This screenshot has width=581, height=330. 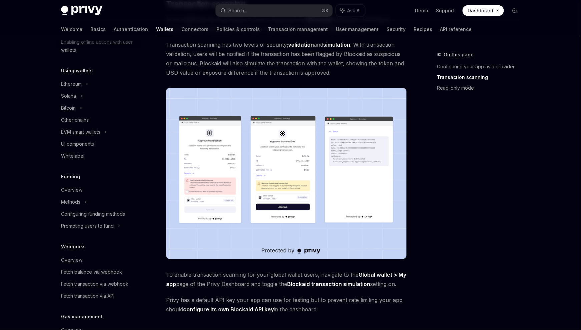 What do you see at coordinates (301, 45) in the screenshot?
I see `strong: validation` at bounding box center [301, 45].